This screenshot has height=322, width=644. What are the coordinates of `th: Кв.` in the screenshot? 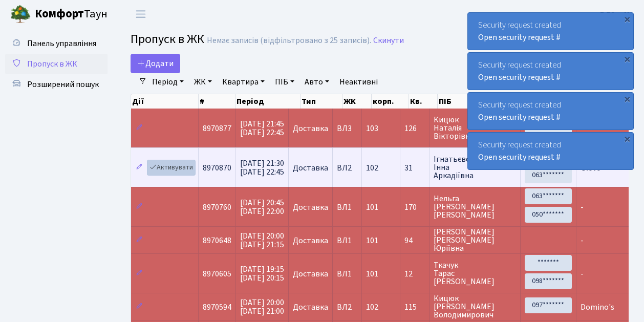 It's located at (423, 102).